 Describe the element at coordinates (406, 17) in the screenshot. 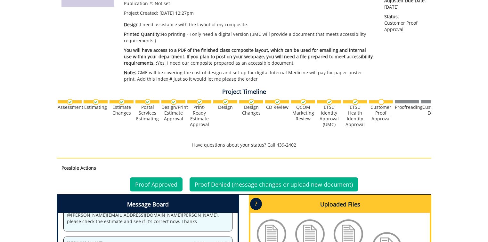

I see `span: Status:` at that location.